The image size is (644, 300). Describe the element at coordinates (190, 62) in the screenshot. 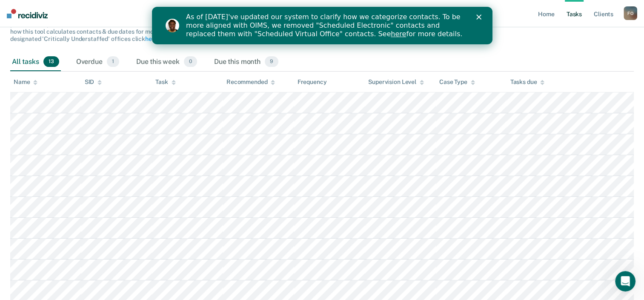

I see `span: 0` at that location.